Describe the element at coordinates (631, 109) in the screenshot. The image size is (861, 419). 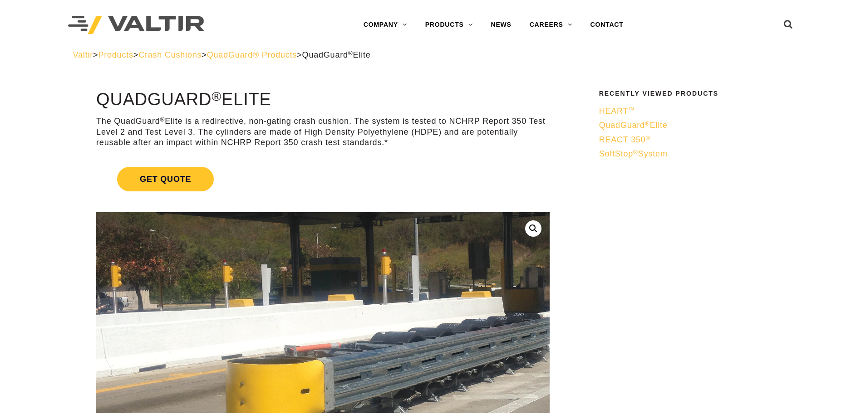
I see `sup: ™` at that location.